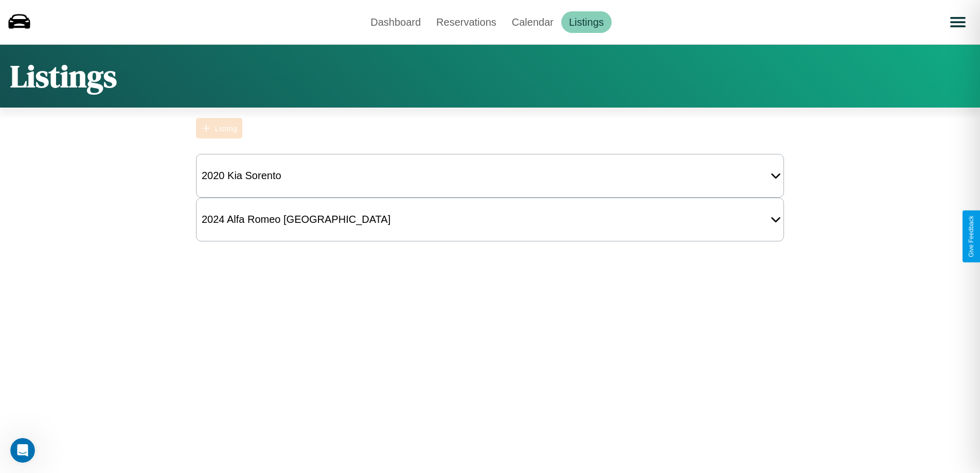 The height and width of the screenshot is (473, 980). What do you see at coordinates (219, 128) in the screenshot?
I see `button: Listing` at bounding box center [219, 128].